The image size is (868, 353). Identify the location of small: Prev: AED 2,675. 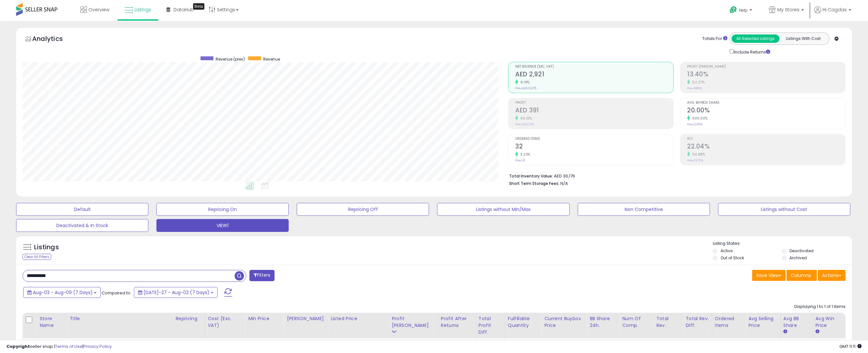
(525, 89).